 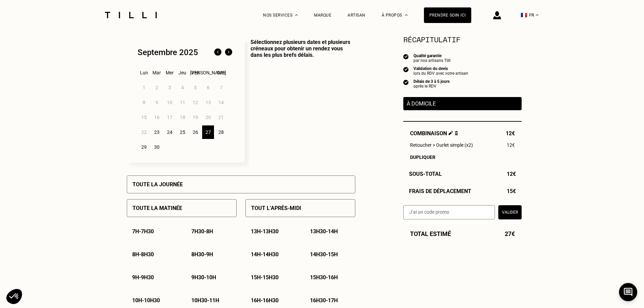 I want to click on a: Marque, so click(x=323, y=15).